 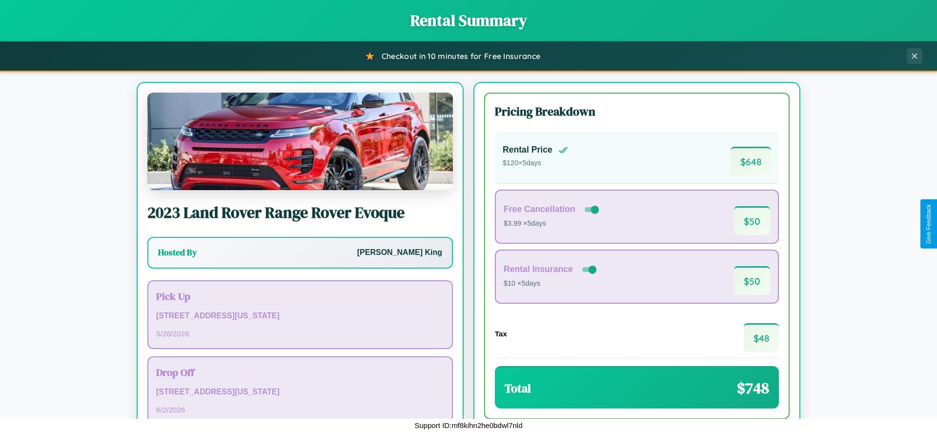 I want to click on span: $ 48, so click(x=761, y=338).